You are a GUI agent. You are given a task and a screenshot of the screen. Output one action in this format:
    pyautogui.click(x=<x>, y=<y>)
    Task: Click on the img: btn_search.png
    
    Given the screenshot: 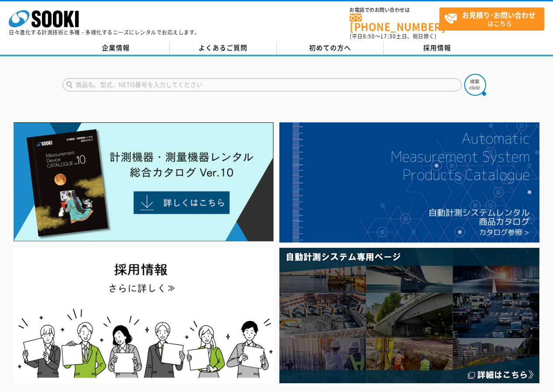 What is the action you would take?
    pyautogui.click(x=475, y=85)
    